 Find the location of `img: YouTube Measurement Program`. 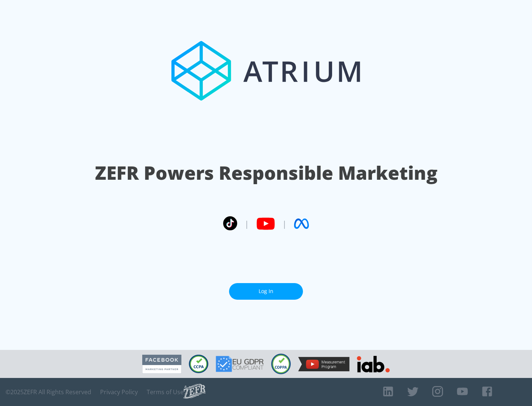

img: YouTube Measurement Program is located at coordinates (324, 364).